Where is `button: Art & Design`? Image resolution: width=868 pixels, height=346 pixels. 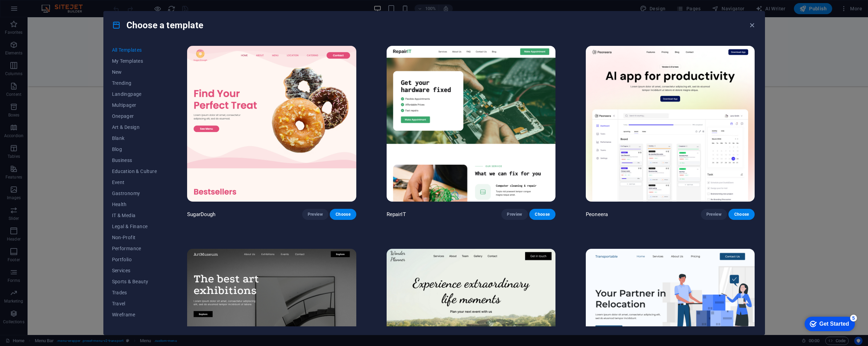 button: Art & Design is located at coordinates (135, 127).